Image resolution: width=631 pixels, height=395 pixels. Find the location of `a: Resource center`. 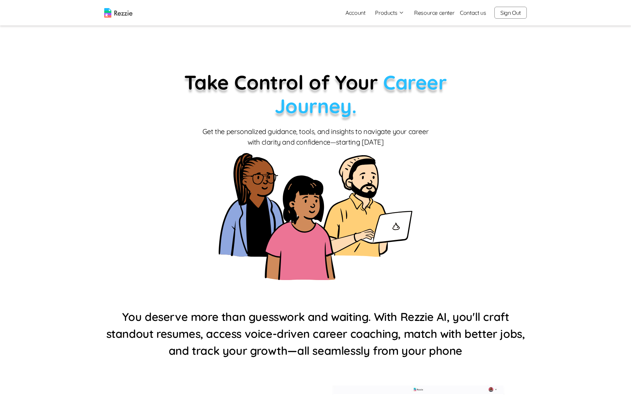

a: Resource center is located at coordinates (434, 13).